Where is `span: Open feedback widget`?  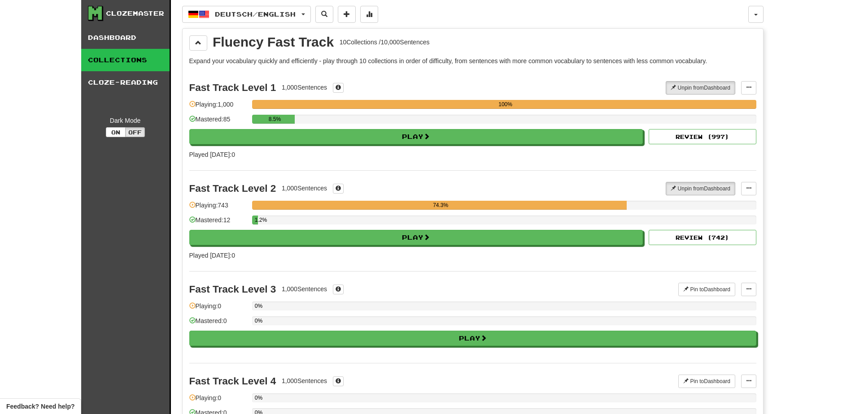
span: Open feedback widget is located at coordinates (40, 407).